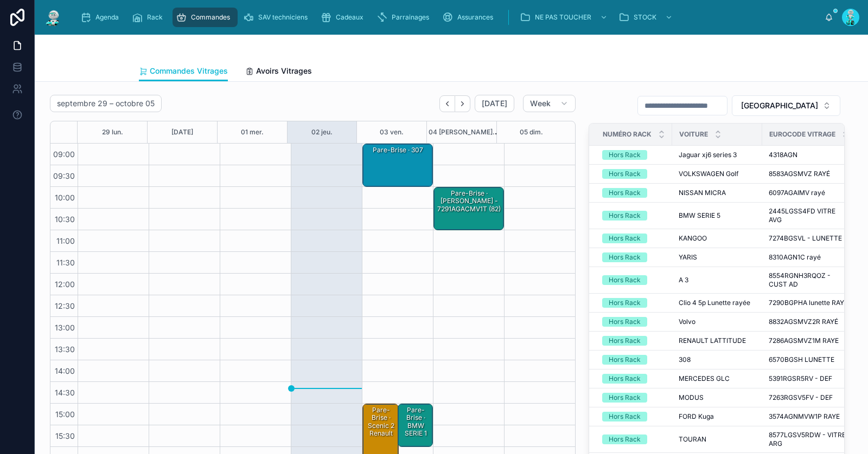  What do you see at coordinates (717, 238) in the screenshot?
I see `a: KANGOO` at bounding box center [717, 238].